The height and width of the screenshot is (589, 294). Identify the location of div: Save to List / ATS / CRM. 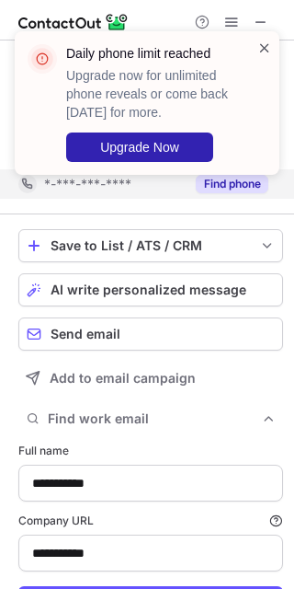
(151, 246).